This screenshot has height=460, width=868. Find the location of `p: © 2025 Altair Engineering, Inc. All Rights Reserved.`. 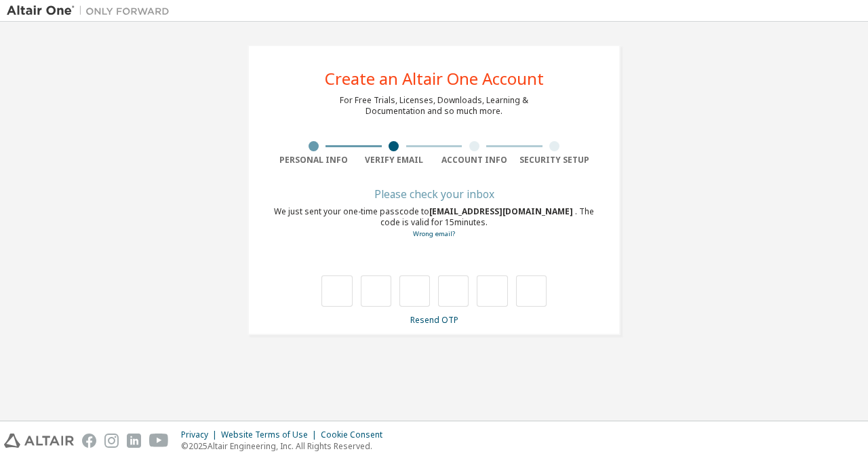

p: © 2025 Altair Engineering, Inc. All Rights Reserved. is located at coordinates (286, 446).